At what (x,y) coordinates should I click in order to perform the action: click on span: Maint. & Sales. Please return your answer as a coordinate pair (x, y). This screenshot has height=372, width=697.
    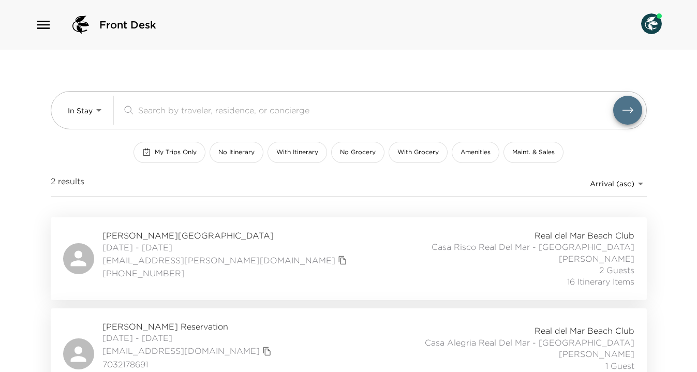
    Looking at the image, I should click on (533, 152).